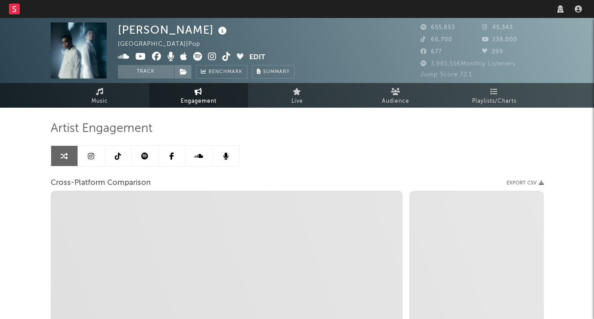  Describe the element at coordinates (100, 95) in the screenshot. I see `a: Music` at that location.